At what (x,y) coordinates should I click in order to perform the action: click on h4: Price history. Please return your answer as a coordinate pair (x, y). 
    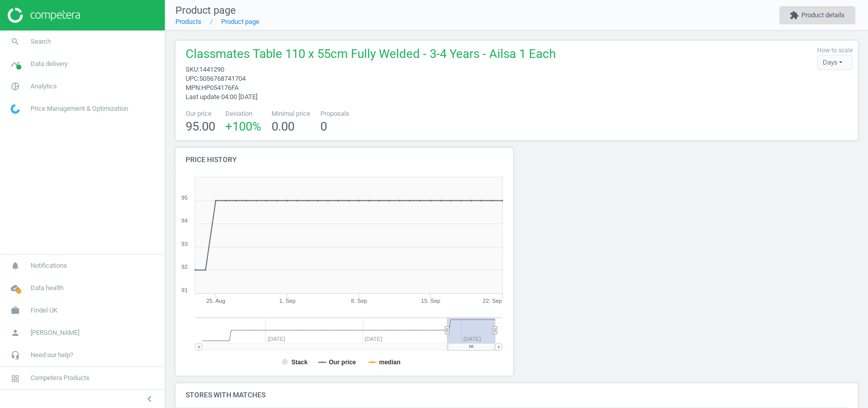
    Looking at the image, I should click on (344, 160).